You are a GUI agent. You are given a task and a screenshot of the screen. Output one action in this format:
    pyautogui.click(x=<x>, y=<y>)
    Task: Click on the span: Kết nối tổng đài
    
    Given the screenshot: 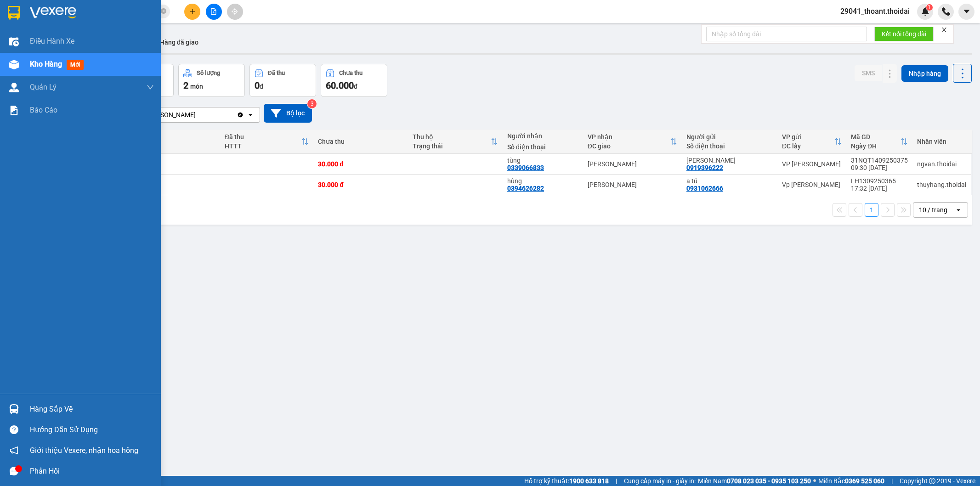 What is the action you would take?
    pyautogui.click(x=903, y=34)
    